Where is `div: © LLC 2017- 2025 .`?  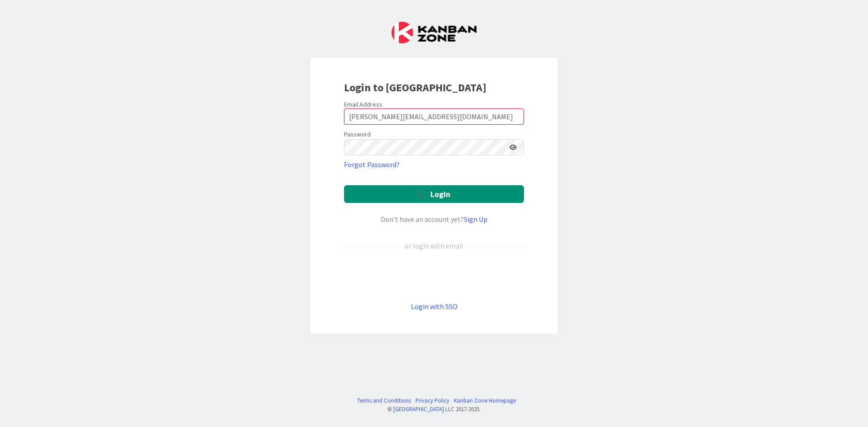
div: © LLC 2017- 2025 . is located at coordinates (434, 409).